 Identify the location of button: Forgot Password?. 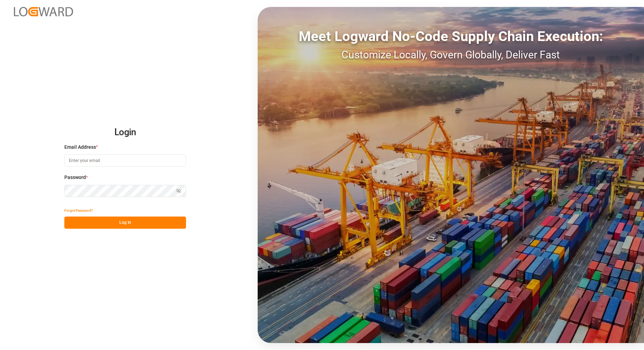
(79, 210).